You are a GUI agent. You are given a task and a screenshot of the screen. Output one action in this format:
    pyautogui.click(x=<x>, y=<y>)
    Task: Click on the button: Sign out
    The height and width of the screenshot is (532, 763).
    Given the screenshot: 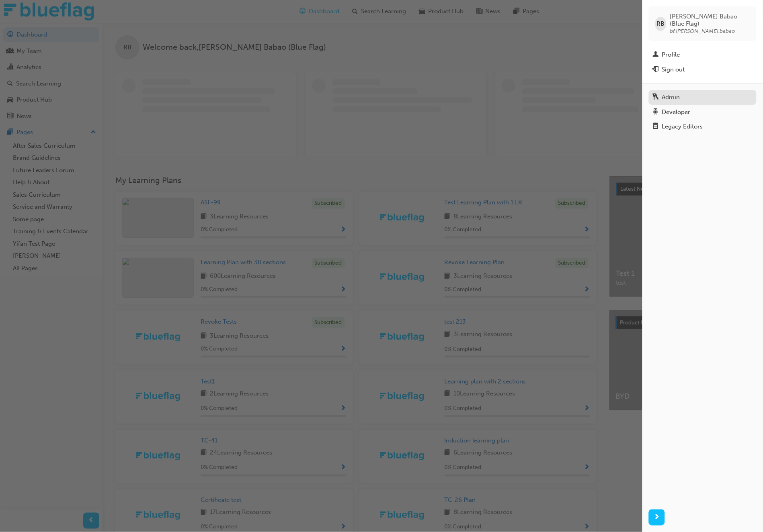 What is the action you would take?
    pyautogui.click(x=703, y=70)
    